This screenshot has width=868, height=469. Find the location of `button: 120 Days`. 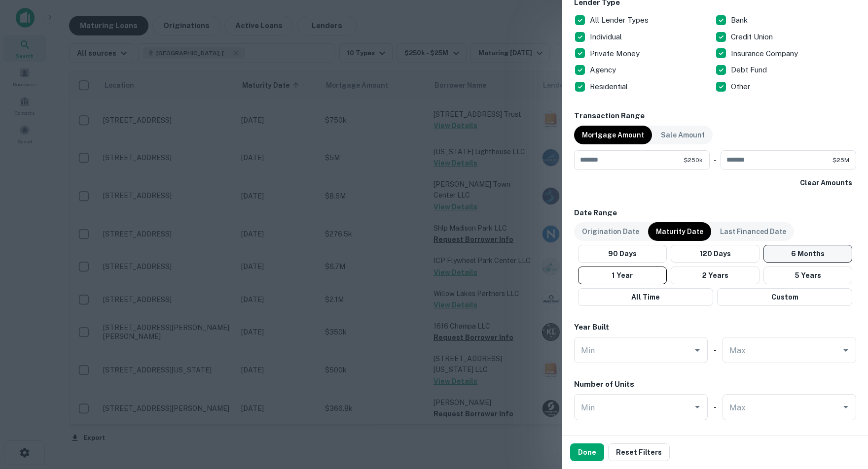

button: 120 Days is located at coordinates (715, 254).